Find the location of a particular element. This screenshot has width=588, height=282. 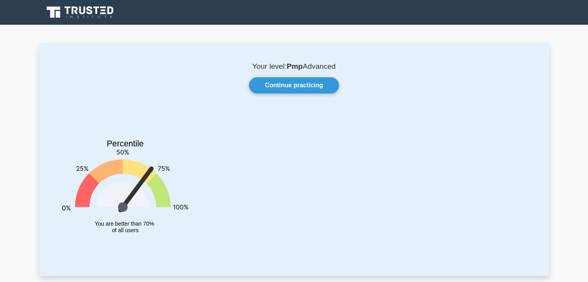

a: Continue practicing is located at coordinates (294, 85).